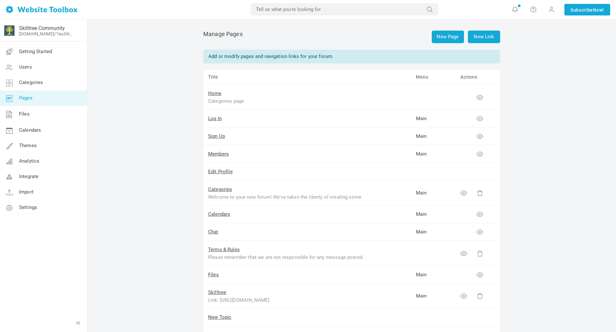 This screenshot has height=332, width=616. What do you see at coordinates (31, 83) in the screenshot?
I see `span: Categories` at bounding box center [31, 83].